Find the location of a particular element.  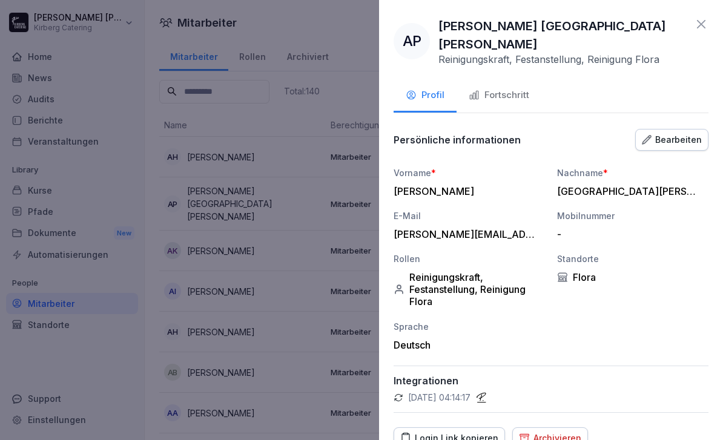

div: Nachname is located at coordinates (633, 173).